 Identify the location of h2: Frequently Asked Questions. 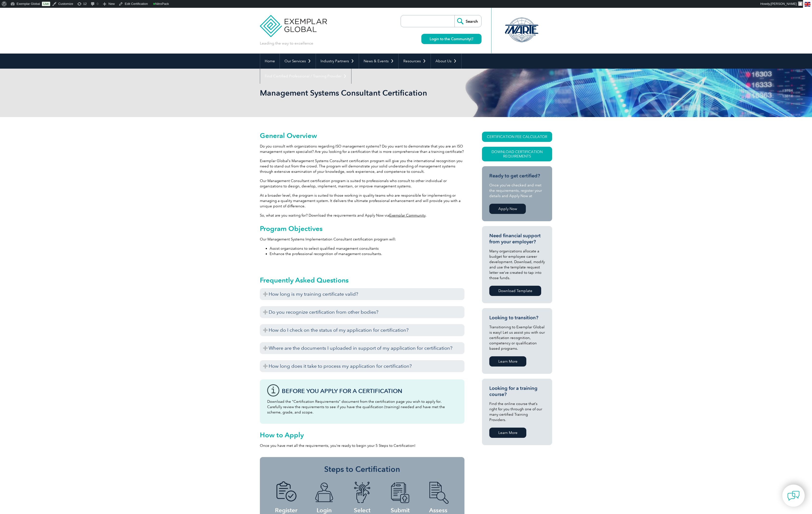
(362, 280).